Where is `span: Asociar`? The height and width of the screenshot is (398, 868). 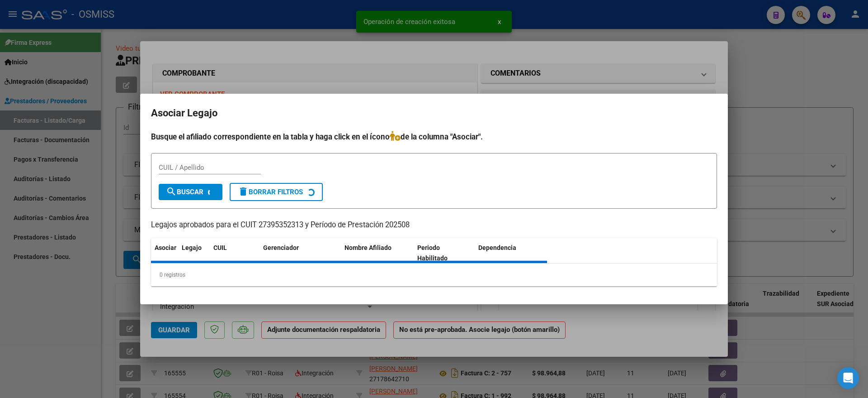
span: Asociar is located at coordinates (165, 248).